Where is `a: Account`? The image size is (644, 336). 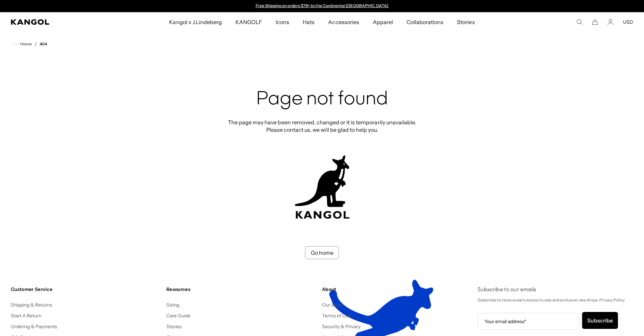 a: Account is located at coordinates (610, 22).